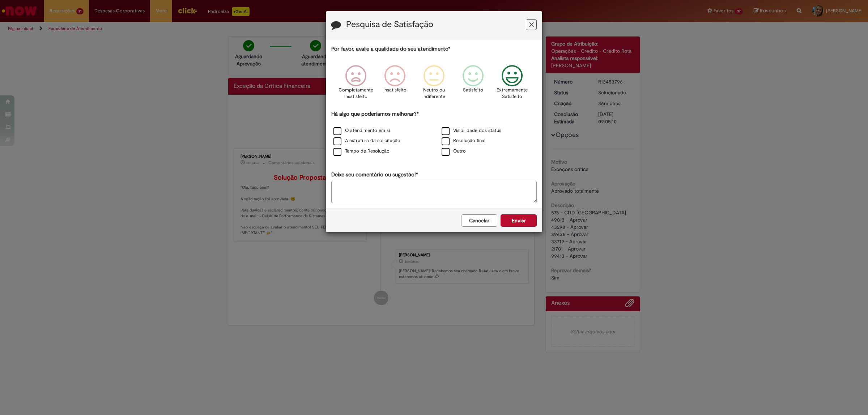  What do you see at coordinates (395, 84) in the screenshot?
I see `div: Insatisfeito` at bounding box center [395, 84].